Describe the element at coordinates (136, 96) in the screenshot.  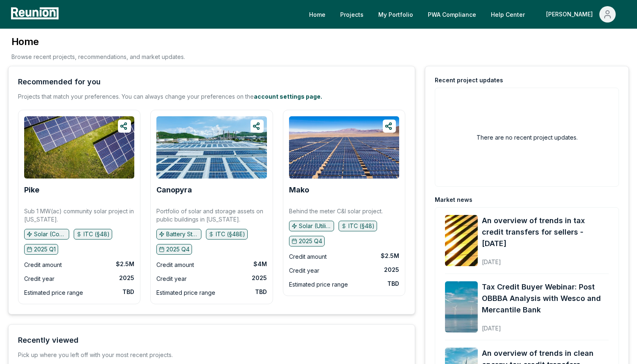
I see `span: Projects that match your preferences. You can always change your preferences on the` at that location.